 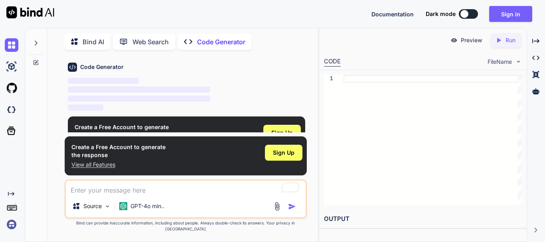 What do you see at coordinates (12, 45) in the screenshot?
I see `img: chat` at bounding box center [12, 45].